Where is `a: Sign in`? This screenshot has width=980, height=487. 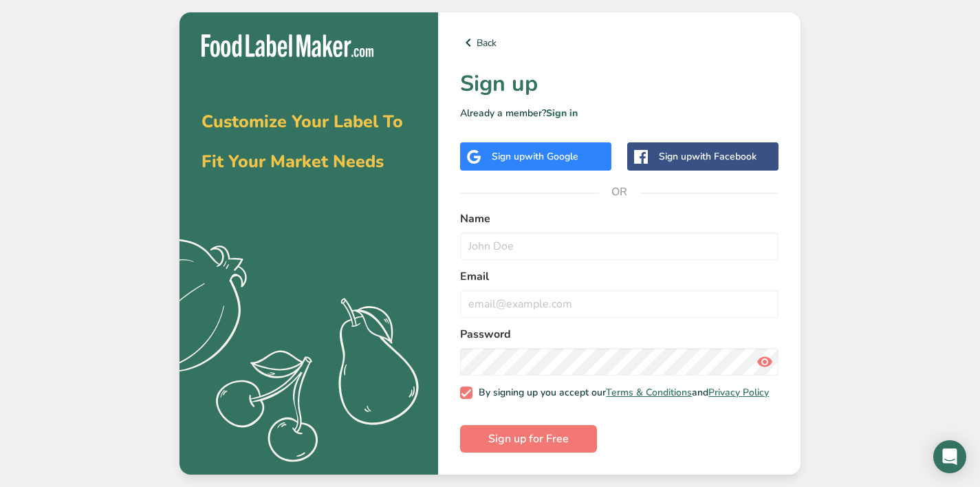
a: Sign in is located at coordinates (562, 113).